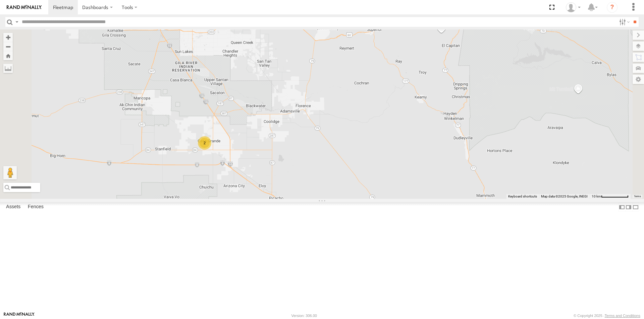 The width and height of the screenshot is (644, 319). Describe the element at coordinates (623, 22) in the screenshot. I see `label: Search Filter Options` at that location.